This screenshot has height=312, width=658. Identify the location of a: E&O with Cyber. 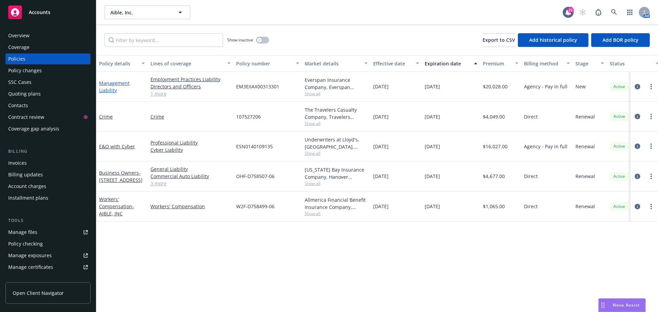
(117, 146).